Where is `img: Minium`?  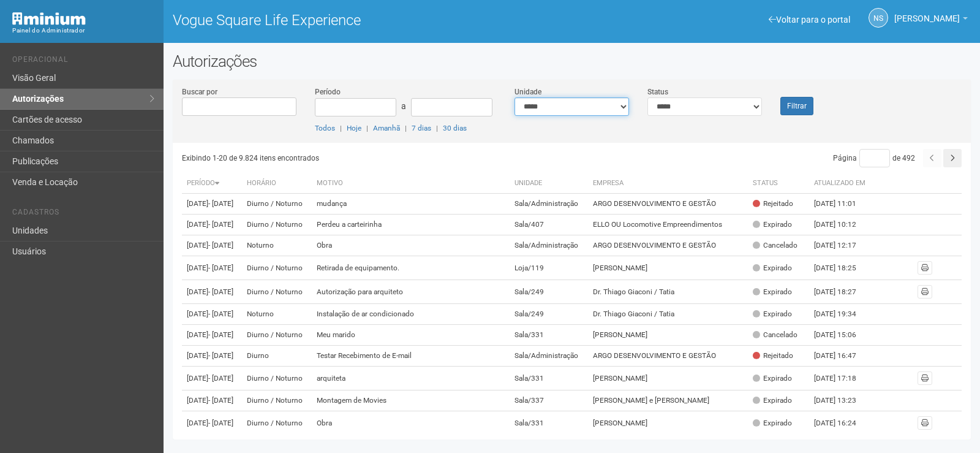
img: Minium is located at coordinates (49, 19).